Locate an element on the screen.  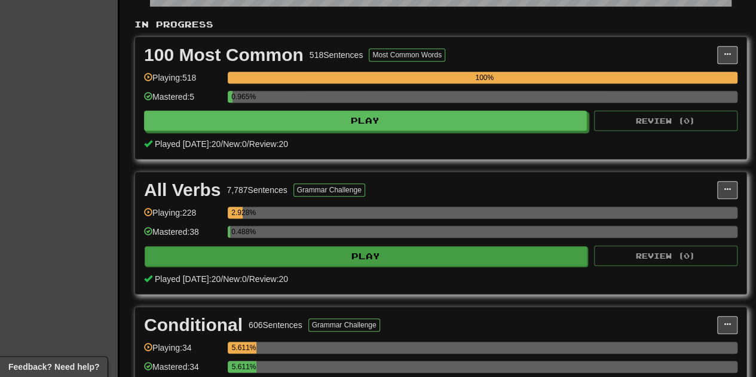
div: Mastered: 5 is located at coordinates (183, 100).